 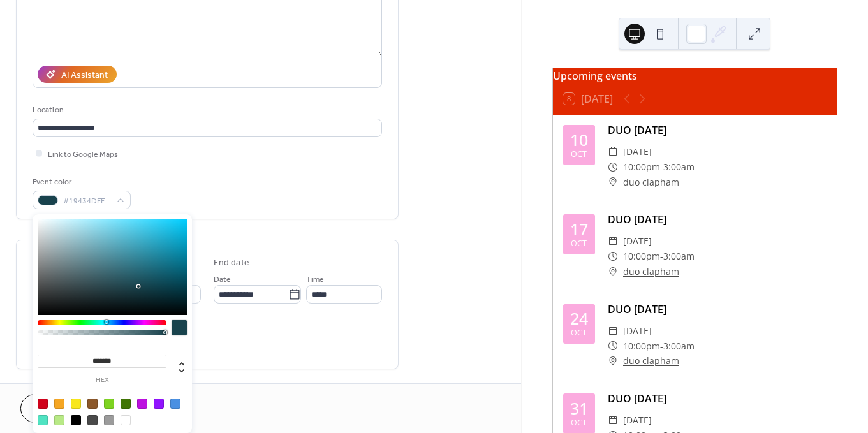 I want to click on div: #8B572A, so click(x=93, y=404).